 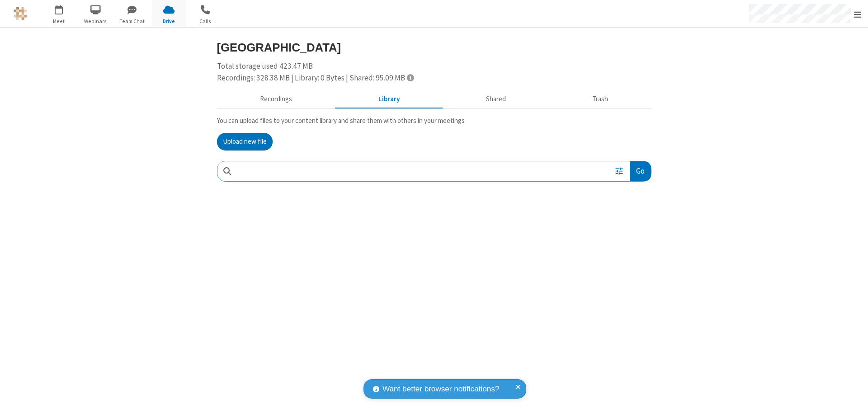 I want to click on button: Go, so click(x=640, y=171).